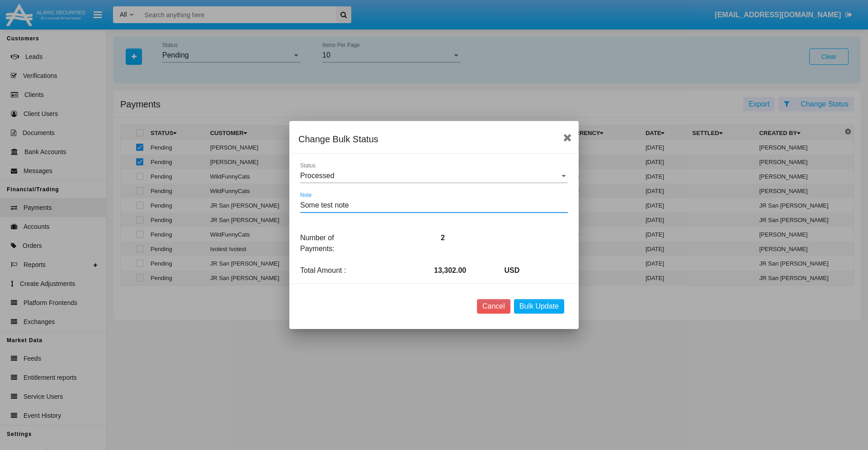 This screenshot has height=450, width=868. What do you see at coordinates (329, 270) in the screenshot?
I see `p: Total Amount :` at bounding box center [329, 270].